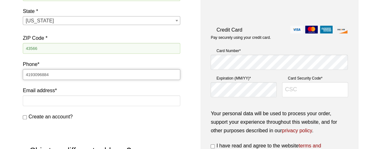 This screenshot has width=381, height=149. Describe the element at coordinates (101, 38) in the screenshot. I see `label: ZIP Code` at that location.